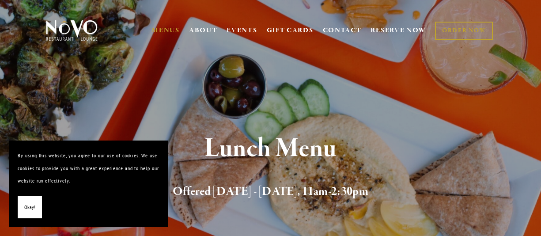  Describe the element at coordinates (88, 168) in the screenshot. I see `p: By using this website, you agree to our use of cookies. We use cookies to provide you with a grea...` at that location.